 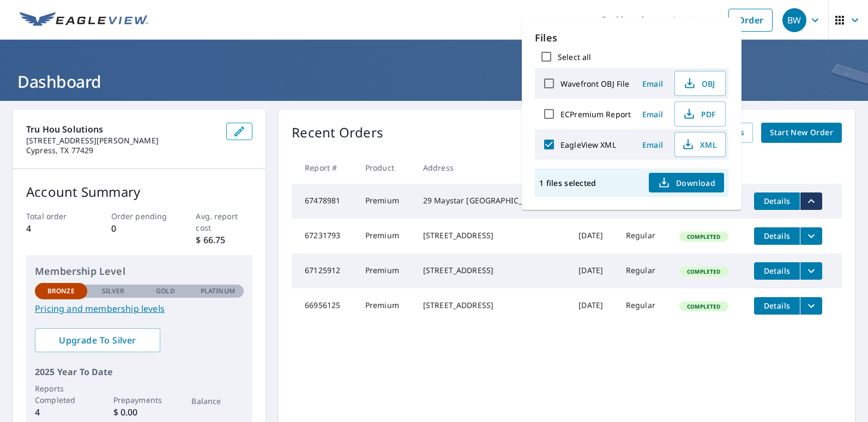 What do you see at coordinates (61, 394) in the screenshot?
I see `p: Reports Completed` at bounding box center [61, 394].